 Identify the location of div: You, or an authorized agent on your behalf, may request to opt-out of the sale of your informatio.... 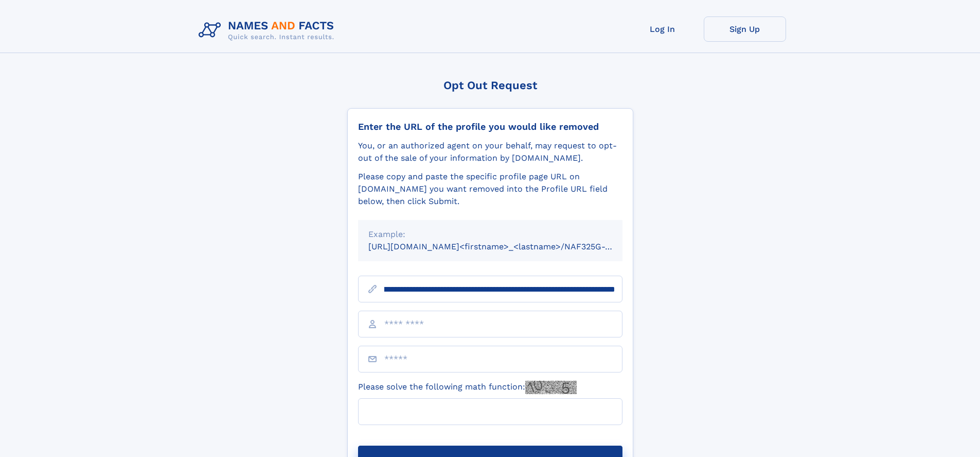
(490, 152).